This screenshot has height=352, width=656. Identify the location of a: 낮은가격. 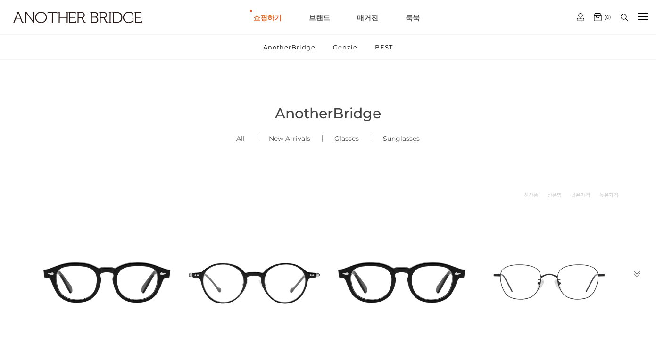
(581, 195).